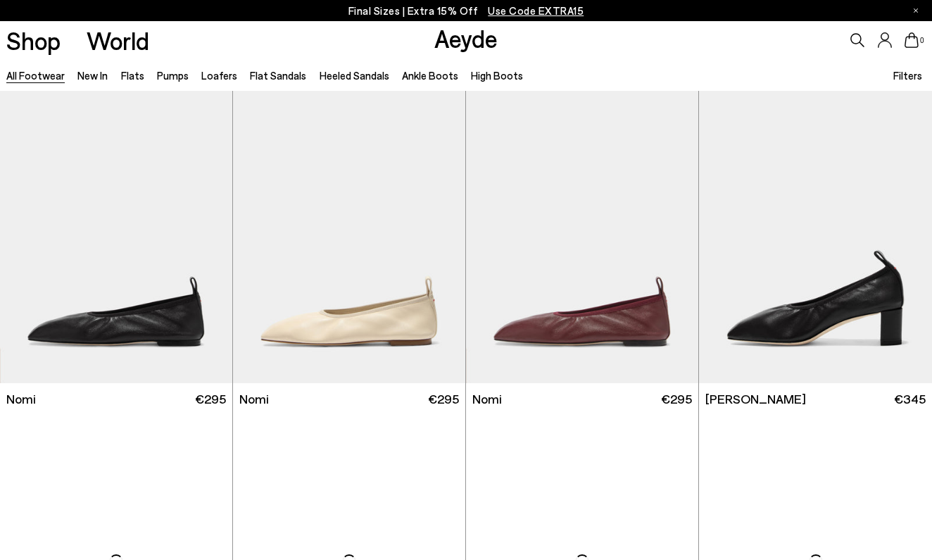  What do you see at coordinates (278, 76) in the screenshot?
I see `a: Flat Sandals` at bounding box center [278, 76].